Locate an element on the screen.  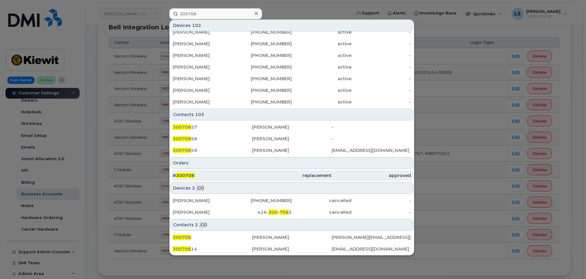
div: Orders is located at coordinates (292, 163).